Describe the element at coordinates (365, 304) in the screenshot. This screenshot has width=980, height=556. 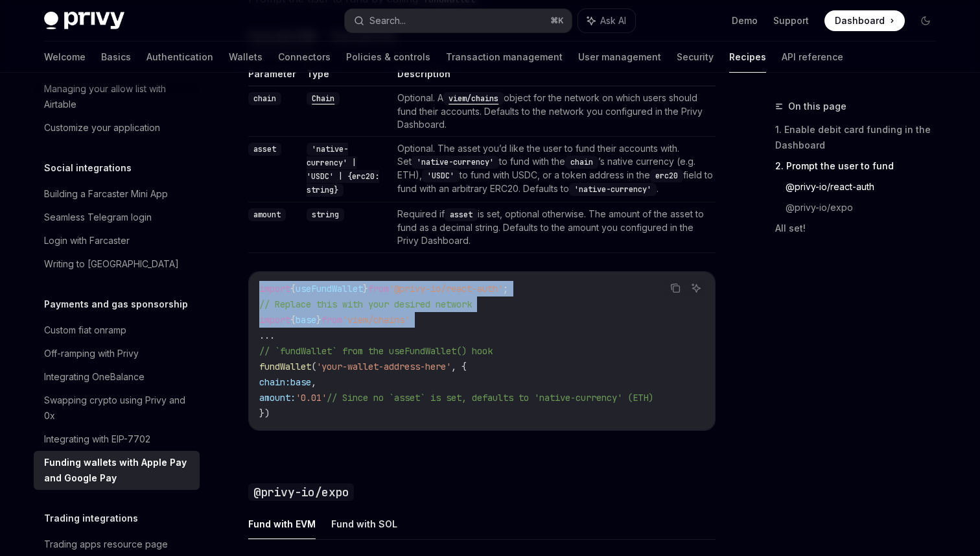
I see `span: // Replace this with your desired network` at that location.